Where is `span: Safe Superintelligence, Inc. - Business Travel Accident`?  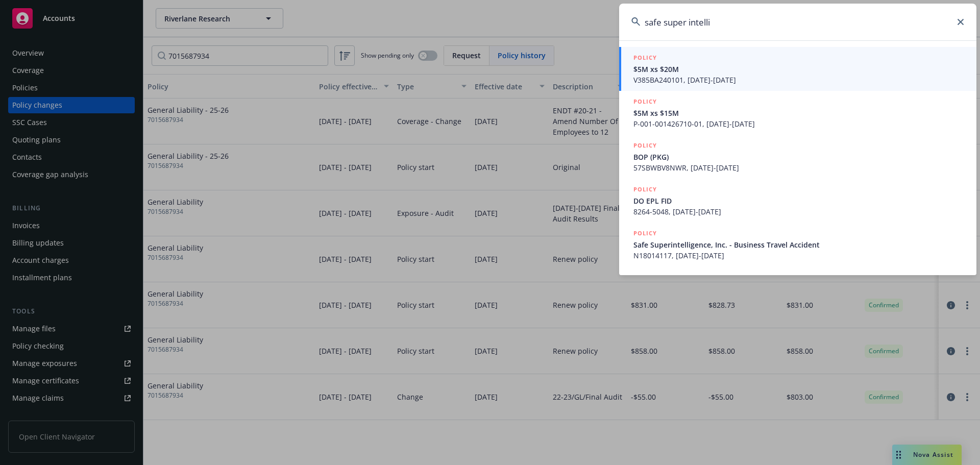
span: Safe Superintelligence, Inc. - Business Travel Accident is located at coordinates (799, 244).